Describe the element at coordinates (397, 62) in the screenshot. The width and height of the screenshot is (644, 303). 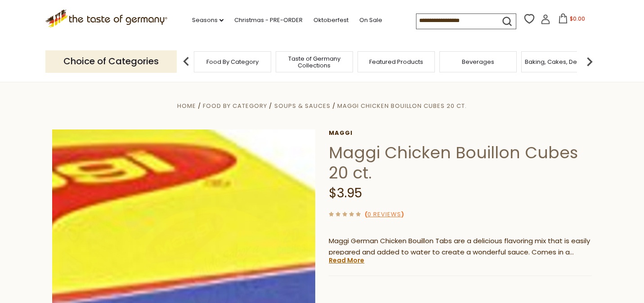
I see `span: Featured Products` at that location.